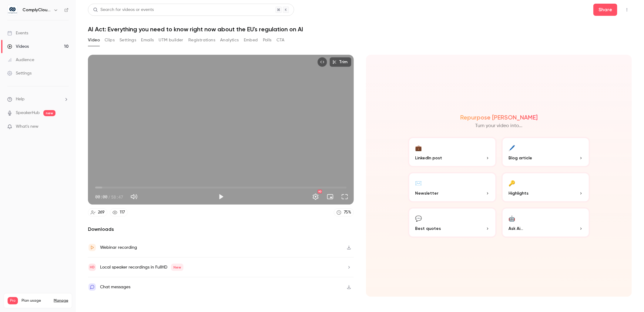 This screenshot has height=312, width=644. What do you see at coordinates (38, 99) in the screenshot?
I see `li: help-dropdown-opener` at bounding box center [38, 99].